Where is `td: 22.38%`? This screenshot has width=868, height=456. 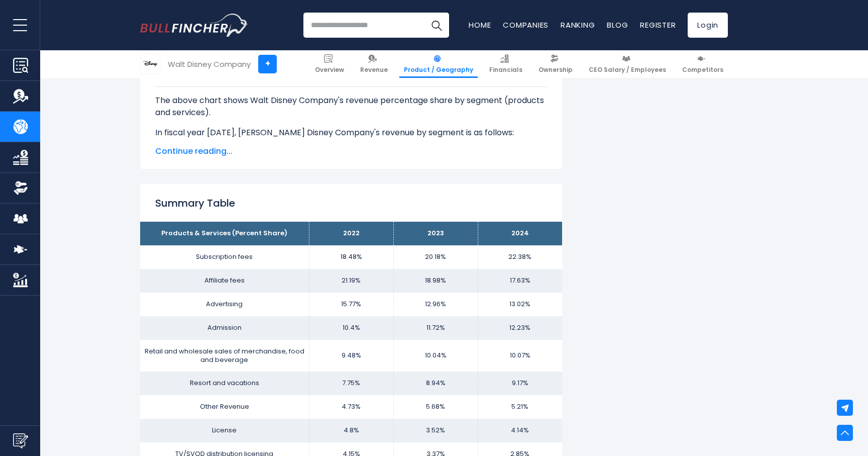 td: 22.38% is located at coordinates (520, 257).